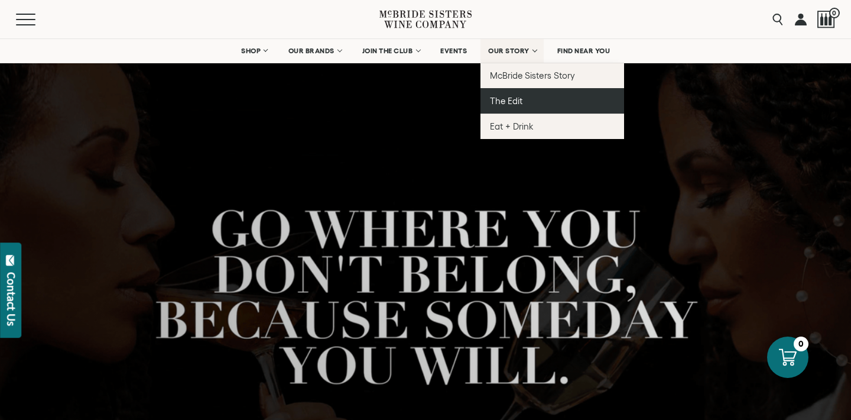 The width and height of the screenshot is (851, 420). I want to click on div: Contact Us, so click(11, 298).